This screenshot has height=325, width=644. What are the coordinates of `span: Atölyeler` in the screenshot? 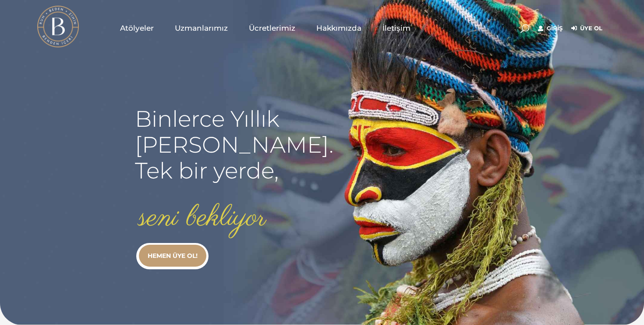 It's located at (136, 28).